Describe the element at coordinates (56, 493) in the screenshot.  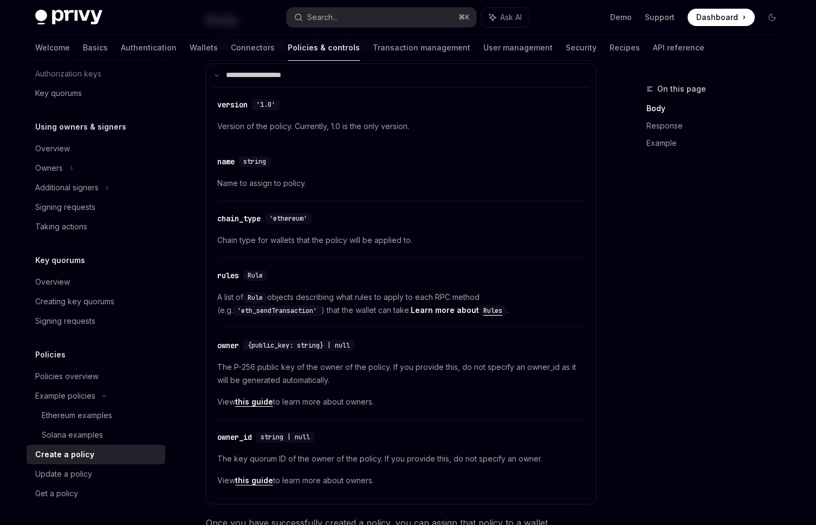
I see `div: Get a policy` at that location.